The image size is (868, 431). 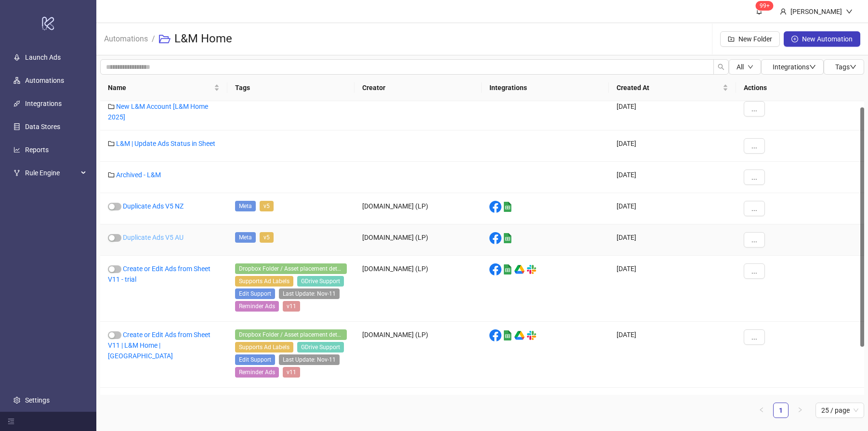 I want to click on button: right, so click(x=800, y=410).